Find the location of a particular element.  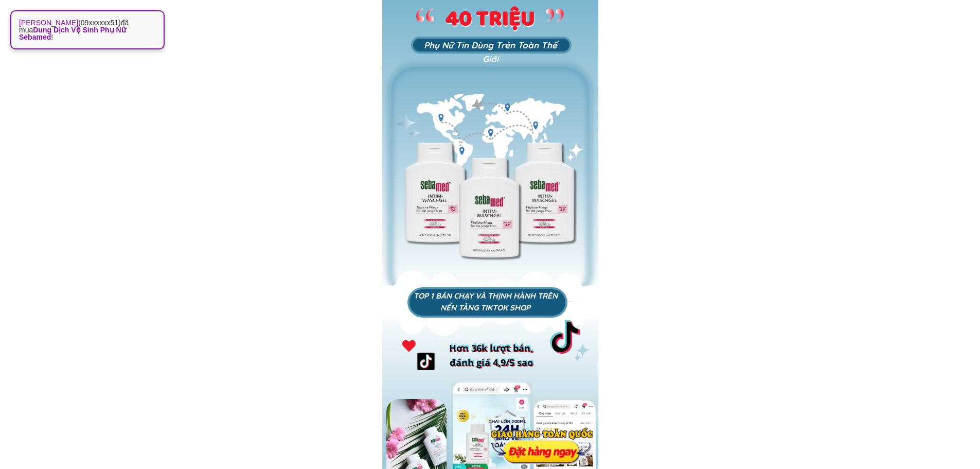

h2: 40 TRIỆU is located at coordinates (490, 22).